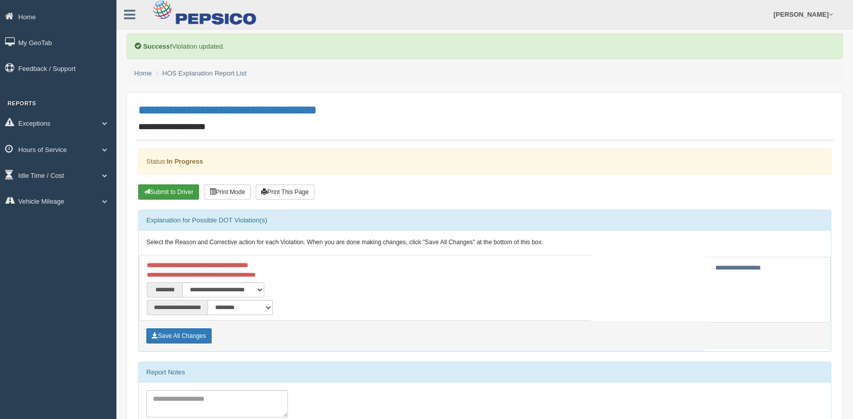 This screenshot has width=853, height=419. What do you see at coordinates (285, 192) in the screenshot?
I see `button: Print This Page` at bounding box center [285, 192].